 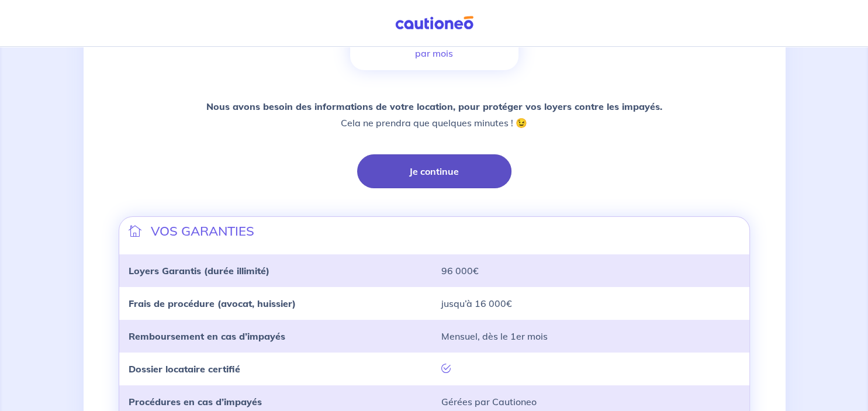 What do you see at coordinates (590, 336) in the screenshot?
I see `p: Mensuel, dès le 1er mois` at bounding box center [590, 336].